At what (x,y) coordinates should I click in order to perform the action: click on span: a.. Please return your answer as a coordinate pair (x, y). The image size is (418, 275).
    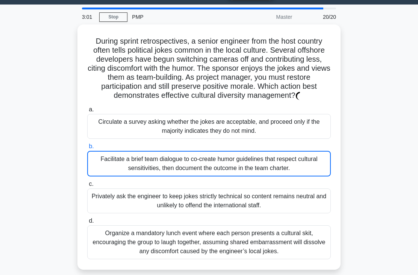
    Looking at the image, I should click on (91, 109).